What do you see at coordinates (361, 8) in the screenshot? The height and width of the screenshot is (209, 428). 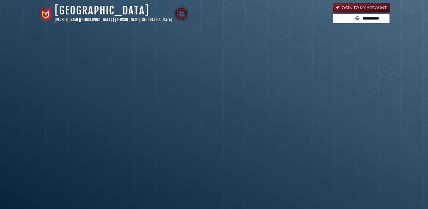 I see `a: Login to My Account` at bounding box center [361, 8].